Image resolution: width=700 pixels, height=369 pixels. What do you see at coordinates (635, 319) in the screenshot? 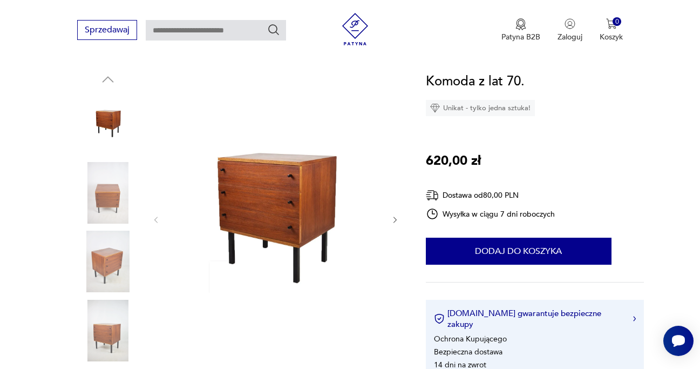
I see `img: Ikona strzałki w prawo` at bounding box center [635, 319].